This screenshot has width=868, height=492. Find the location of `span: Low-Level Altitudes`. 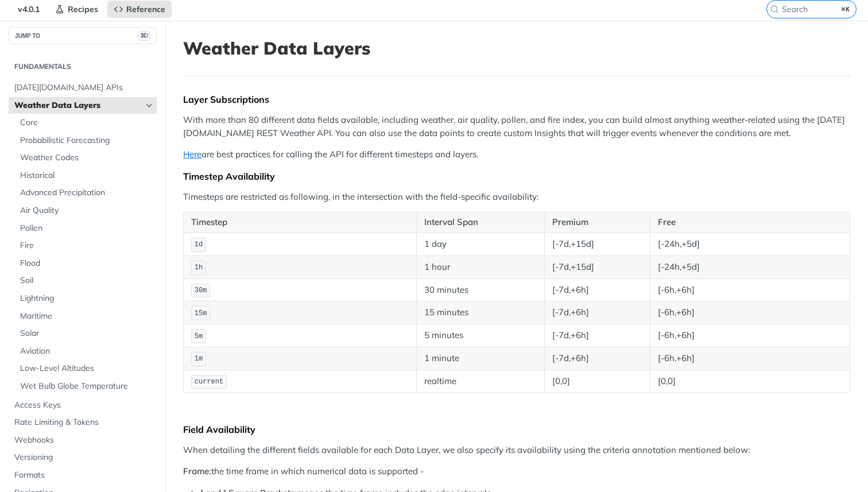

span: Low-Level Altitudes is located at coordinates (87, 368).